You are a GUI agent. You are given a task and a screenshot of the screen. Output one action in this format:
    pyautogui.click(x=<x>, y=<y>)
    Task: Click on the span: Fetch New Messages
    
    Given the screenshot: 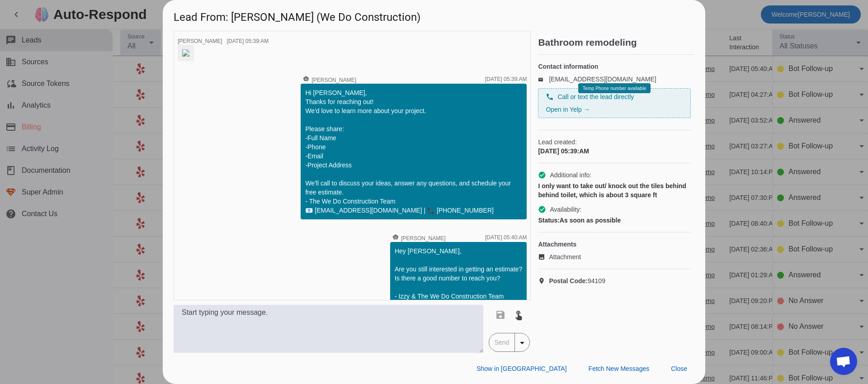 What is the action you would take?
    pyautogui.click(x=619, y=369)
    